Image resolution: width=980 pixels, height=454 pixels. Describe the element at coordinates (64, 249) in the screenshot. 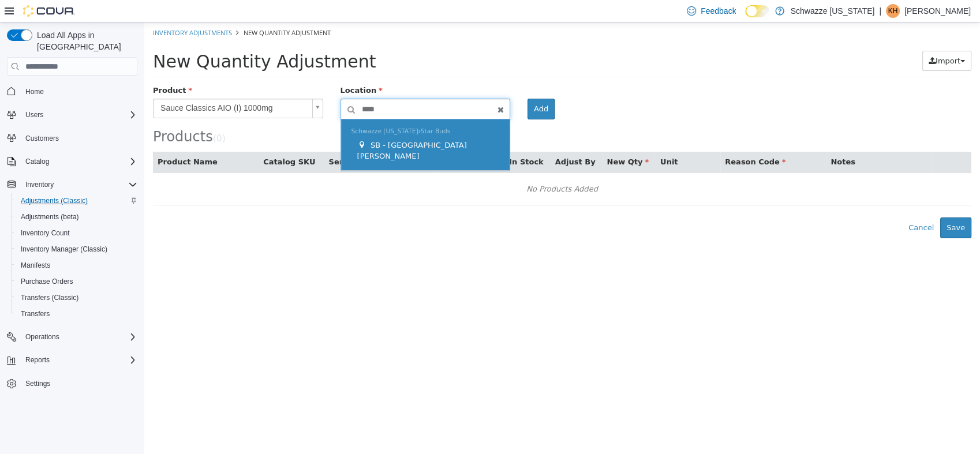

I see `a: Inventory Manager (Classic)` at that location.